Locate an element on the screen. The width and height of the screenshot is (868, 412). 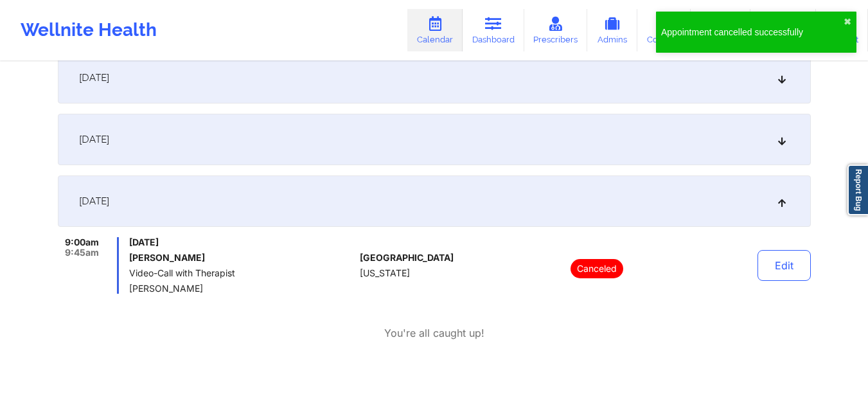
div: Appointment cancelled successfully is located at coordinates (753, 32).